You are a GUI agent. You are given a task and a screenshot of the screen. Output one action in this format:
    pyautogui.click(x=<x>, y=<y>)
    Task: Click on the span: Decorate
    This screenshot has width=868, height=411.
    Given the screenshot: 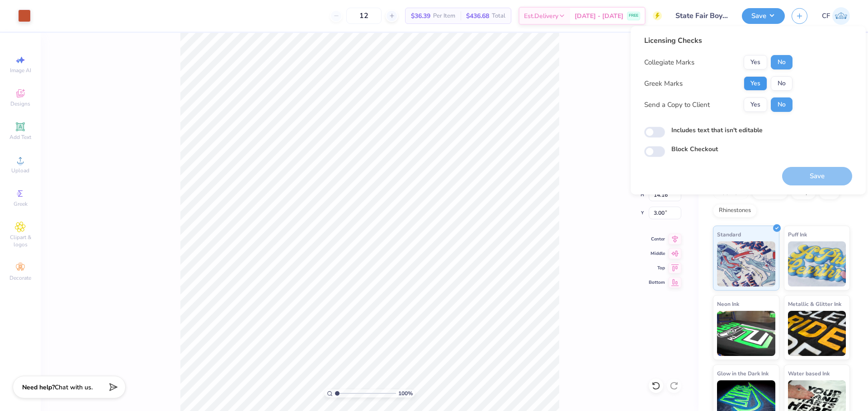 What is the action you would take?
    pyautogui.click(x=20, y=278)
    